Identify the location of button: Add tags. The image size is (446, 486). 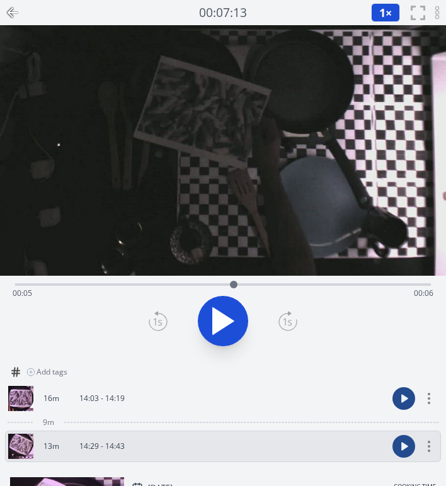
(47, 372).